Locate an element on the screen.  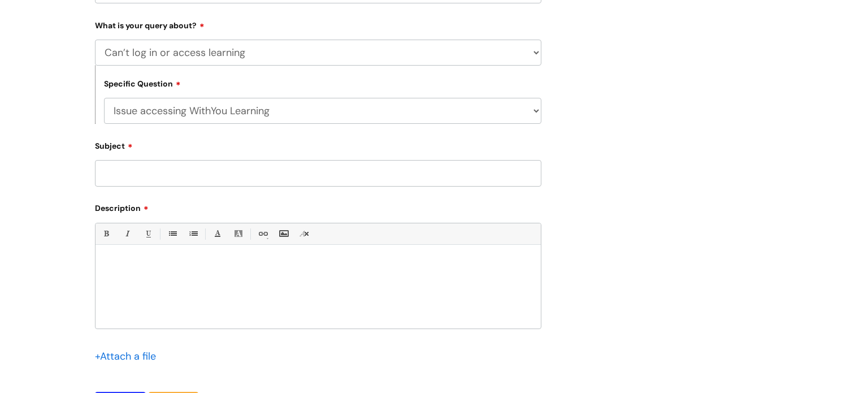
label: Subject is located at coordinates (318, 144).